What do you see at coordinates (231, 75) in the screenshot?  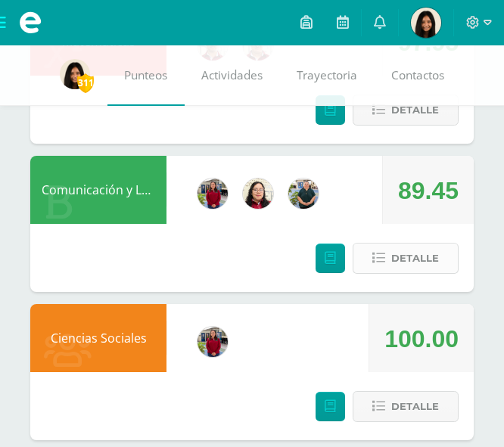 I see `span: Actividades` at bounding box center [231, 75].